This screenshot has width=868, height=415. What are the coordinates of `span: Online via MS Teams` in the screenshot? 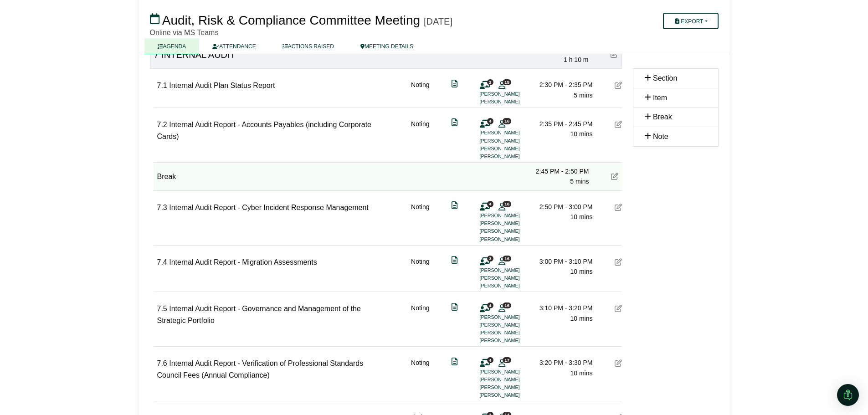 It's located at (184, 32).